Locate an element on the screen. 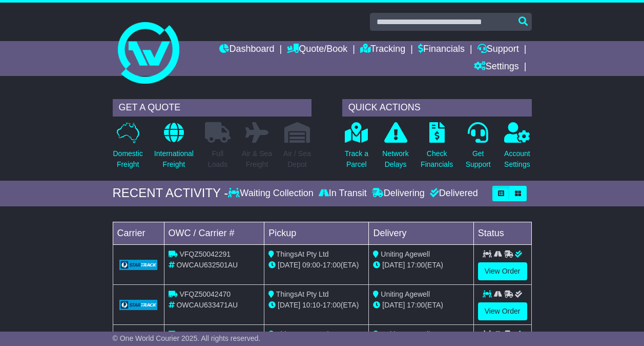  a: NetworkDelays is located at coordinates (395, 149).